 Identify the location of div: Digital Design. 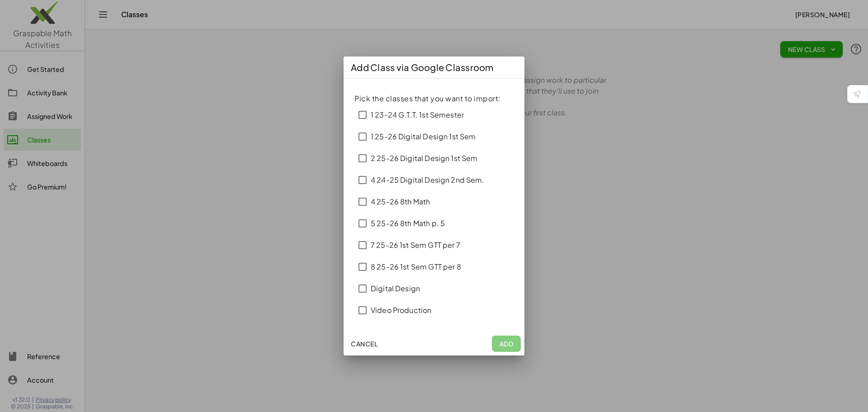
(395, 289).